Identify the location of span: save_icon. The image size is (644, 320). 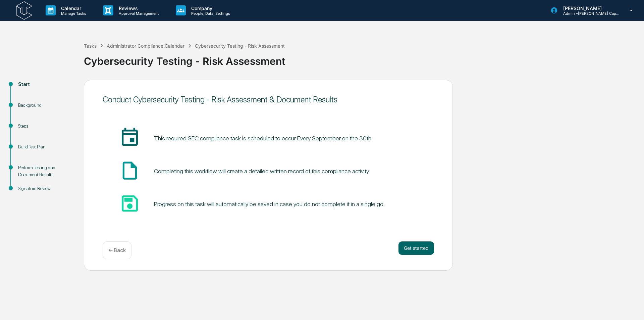
(130, 204).